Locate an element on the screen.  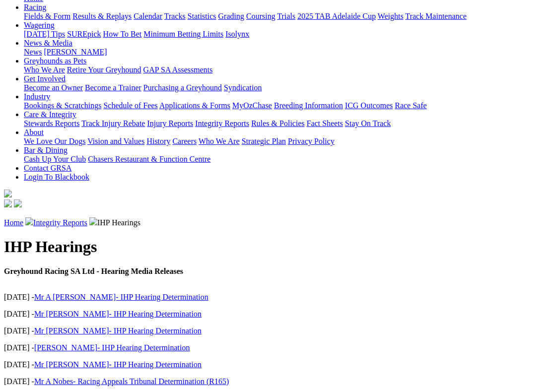
a: Contact GRSA is located at coordinates (48, 168).